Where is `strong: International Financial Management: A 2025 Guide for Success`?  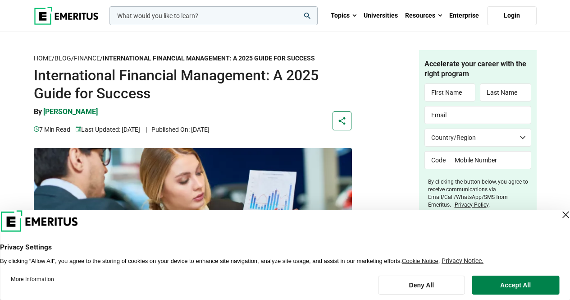 strong: International Financial Management: A 2025 Guide for Success is located at coordinates (209, 58).